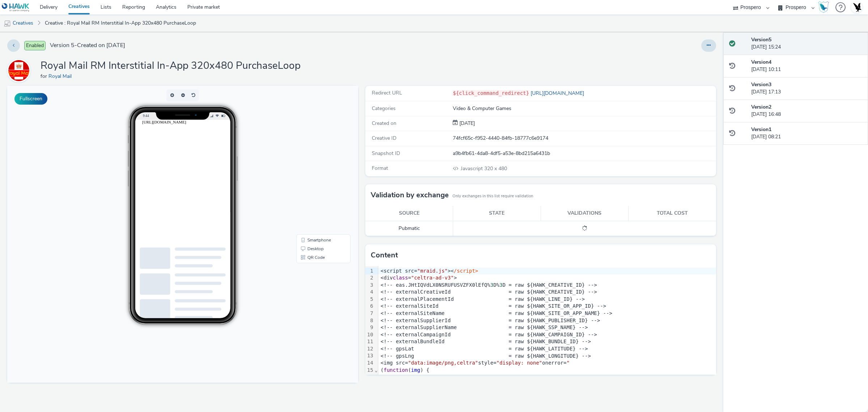  What do you see at coordinates (421, 377) in the screenshot?
I see `span: var` at bounding box center [421, 377].